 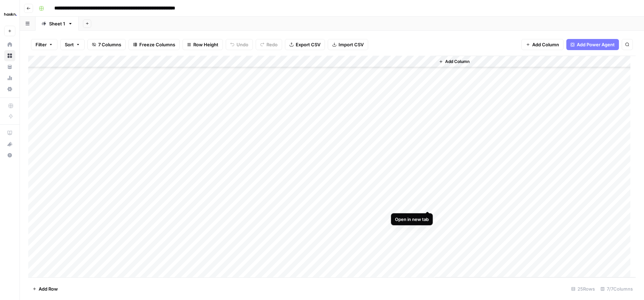 What do you see at coordinates (206, 45) in the screenshot?
I see `span: Row Height` at bounding box center [206, 45].